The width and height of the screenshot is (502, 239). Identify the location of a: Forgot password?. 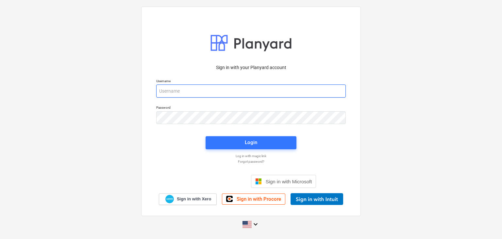
(251, 161).